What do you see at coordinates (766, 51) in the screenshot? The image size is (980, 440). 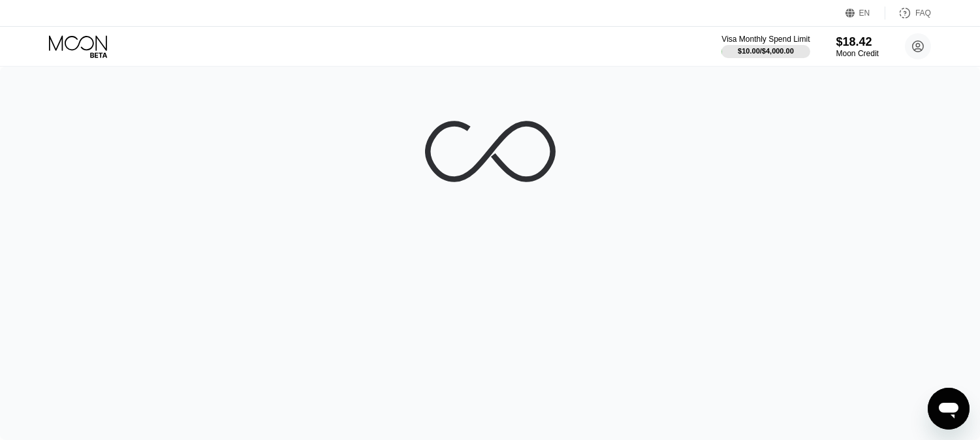 I see `div: $10.00 / $4,000.00` at bounding box center [766, 51].